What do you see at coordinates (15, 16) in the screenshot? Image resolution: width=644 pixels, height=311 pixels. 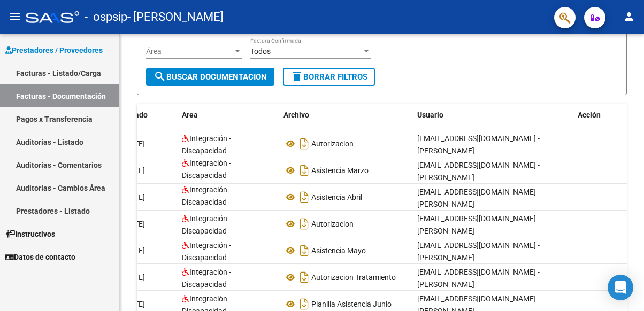 I see `mat-icon: menu` at bounding box center [15, 16].